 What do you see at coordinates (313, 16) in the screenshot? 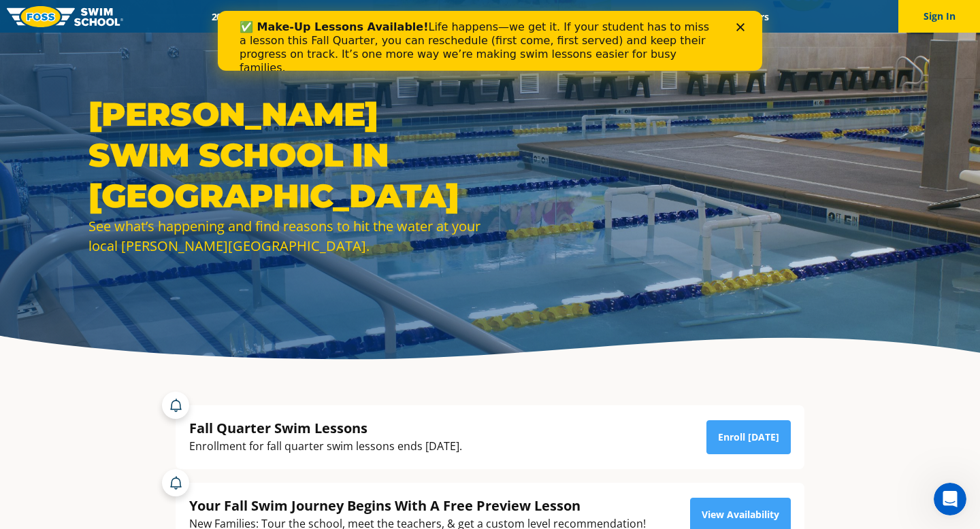
I see `a: Schools` at bounding box center [313, 16].